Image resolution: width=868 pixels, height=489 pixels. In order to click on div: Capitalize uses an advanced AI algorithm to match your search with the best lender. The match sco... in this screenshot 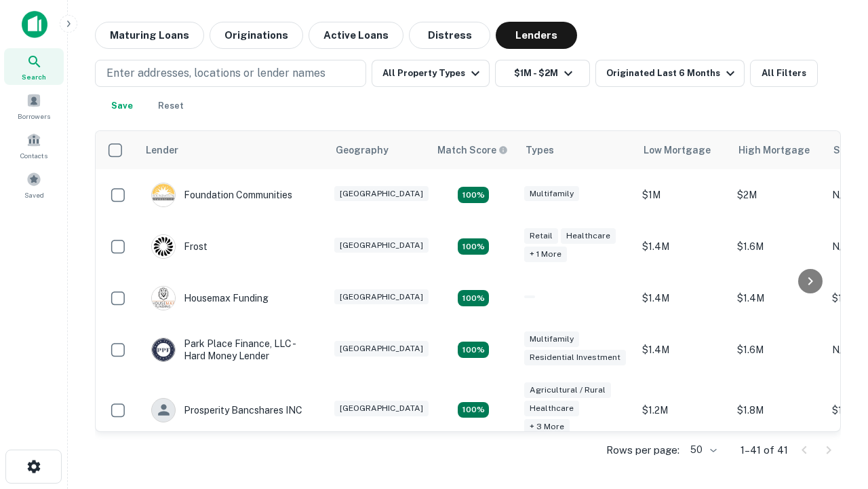, I will do `click(473, 150)`.